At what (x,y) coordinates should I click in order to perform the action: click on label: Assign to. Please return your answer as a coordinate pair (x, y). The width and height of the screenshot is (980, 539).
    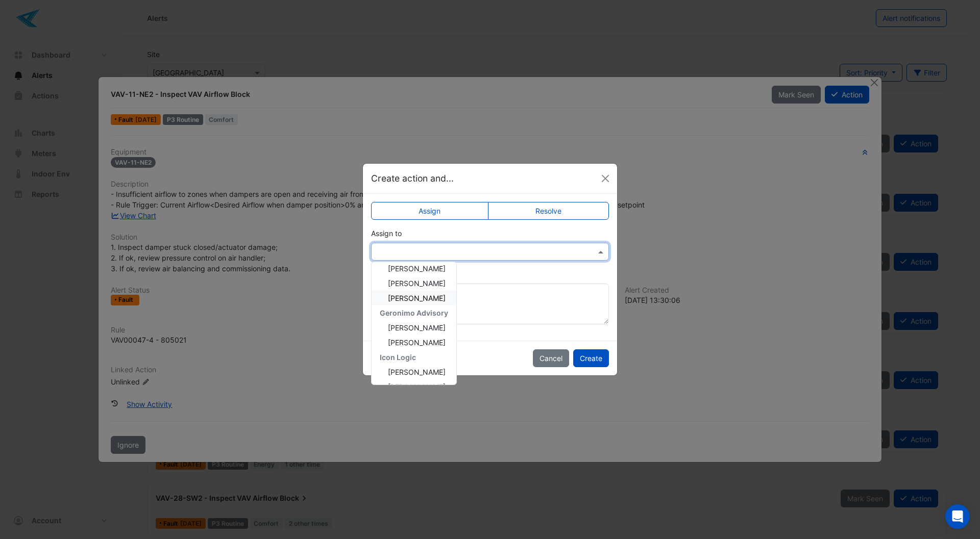
    Looking at the image, I should click on (387, 233).